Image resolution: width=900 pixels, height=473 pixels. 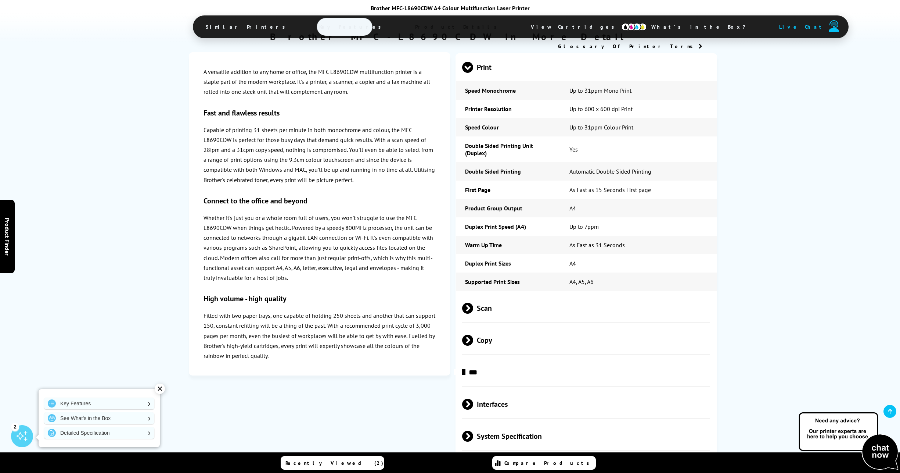 What do you see at coordinates (639, 90) in the screenshot?
I see `td: Up to 31ppm Mono Print` at bounding box center [639, 90].